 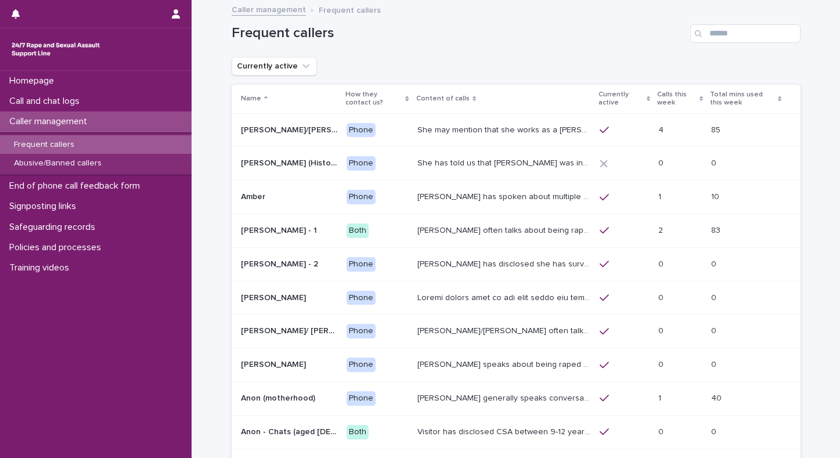 What do you see at coordinates (745, 34) in the screenshot?
I see `input: Search` at bounding box center [745, 34].